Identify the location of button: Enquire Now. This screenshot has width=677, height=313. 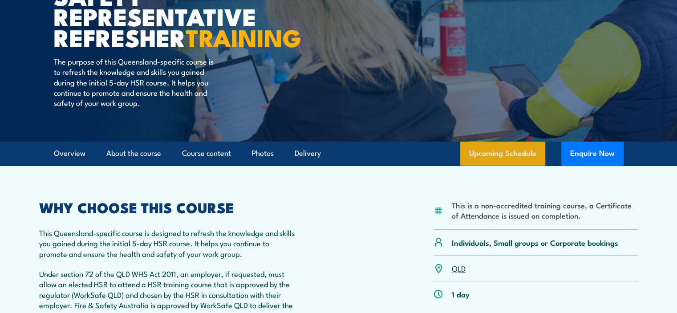
(592, 153).